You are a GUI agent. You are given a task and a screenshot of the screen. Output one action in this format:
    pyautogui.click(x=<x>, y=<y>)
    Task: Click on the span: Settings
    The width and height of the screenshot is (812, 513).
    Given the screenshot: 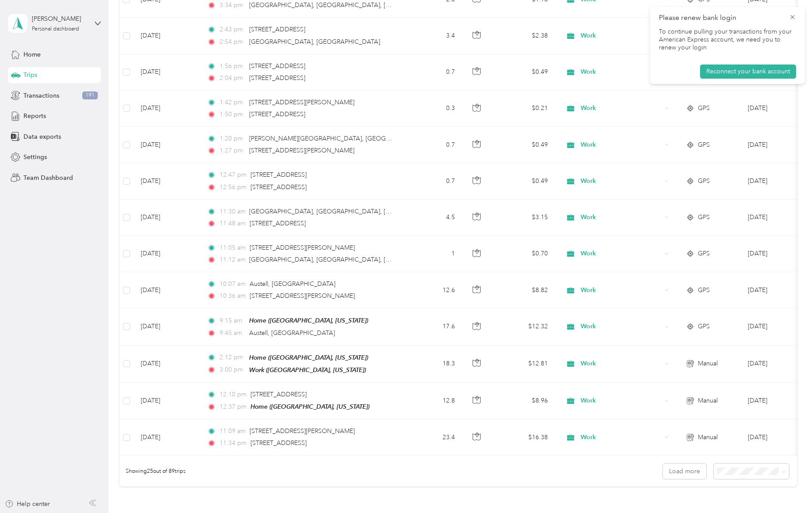 What is the action you would take?
    pyautogui.click(x=35, y=157)
    